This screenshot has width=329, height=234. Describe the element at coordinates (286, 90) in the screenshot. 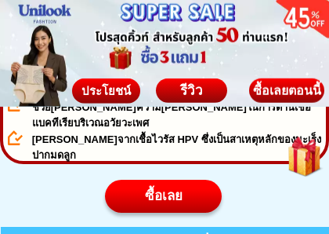

I see `div: ซื้อเลยตอนนี้` at that location.